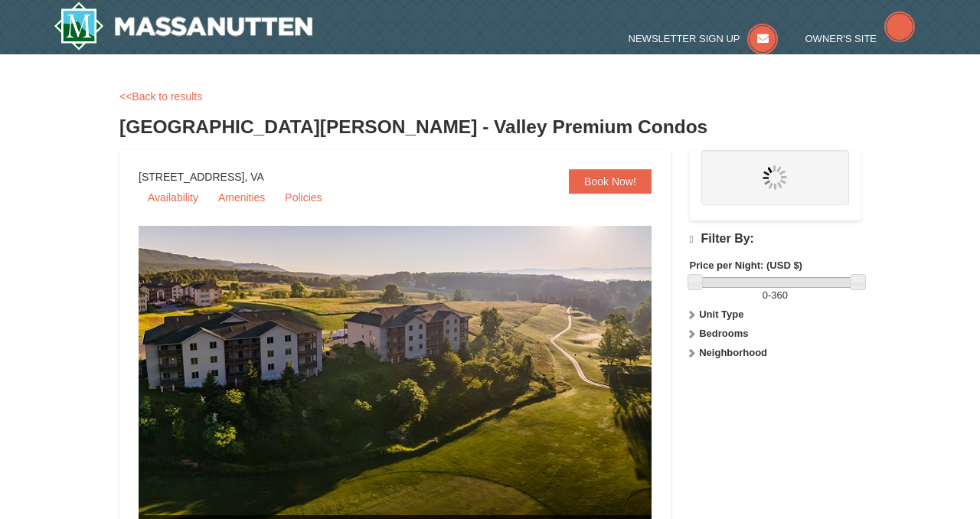 Image resolution: width=980 pixels, height=519 pixels. Describe the element at coordinates (746, 265) in the screenshot. I see `strong: Price per Night: (USD $)` at that location.